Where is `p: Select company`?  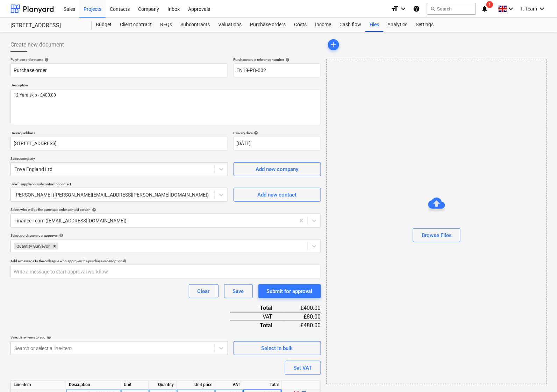 p: Select company is located at coordinates (119, 159).